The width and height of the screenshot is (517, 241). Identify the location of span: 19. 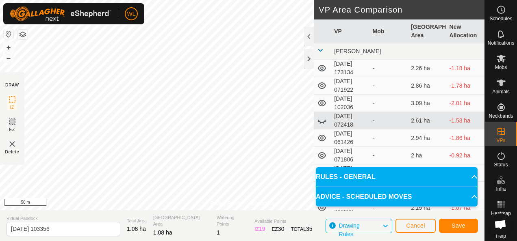
(262, 229).